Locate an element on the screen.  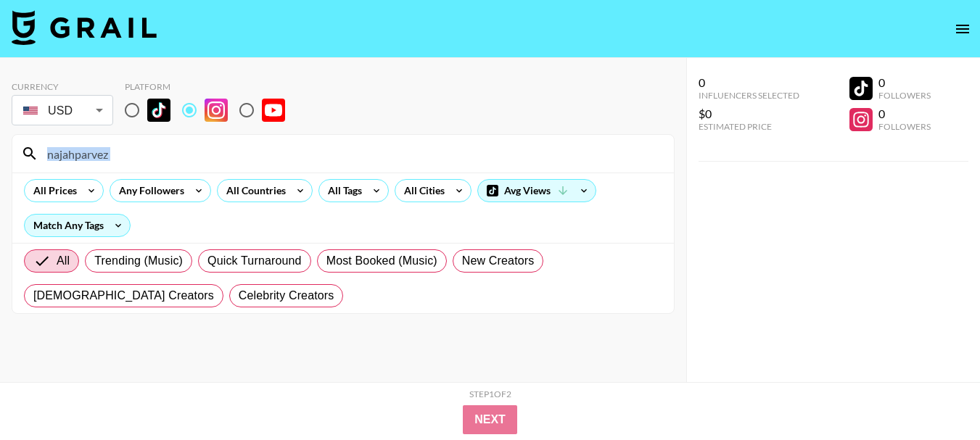
span: Celebrity Creators is located at coordinates (287, 296).